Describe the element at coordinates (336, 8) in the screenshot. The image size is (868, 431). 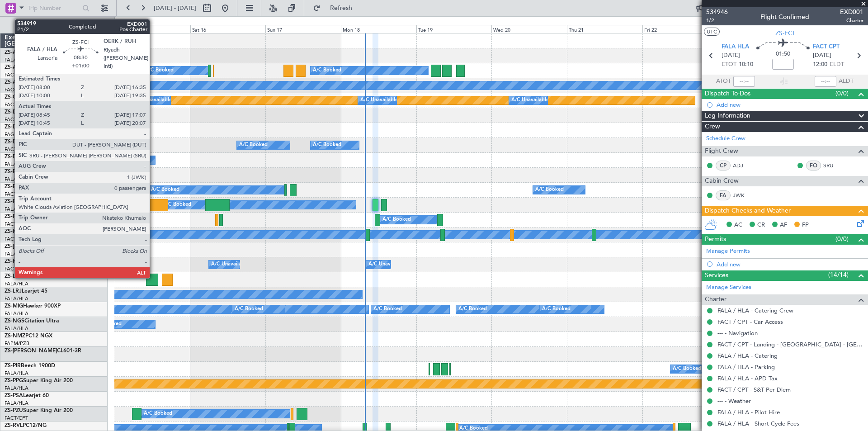
I see `button: Refresh` at that location.